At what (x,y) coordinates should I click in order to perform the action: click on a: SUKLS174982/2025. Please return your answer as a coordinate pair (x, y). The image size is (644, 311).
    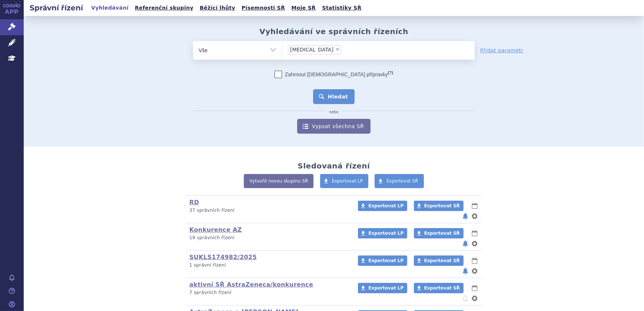
    Looking at the image, I should click on (223, 257).